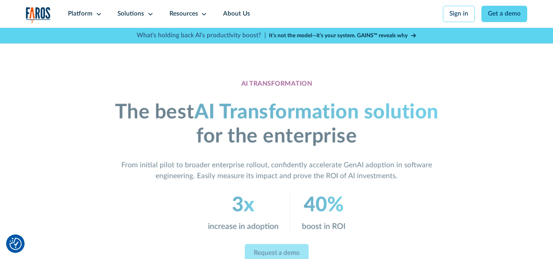 The image size is (553, 259). What do you see at coordinates (338, 36) in the screenshot?
I see `strong: It’s not the model—it’s your system. GAINS™ reveals why` at bounding box center [338, 36].